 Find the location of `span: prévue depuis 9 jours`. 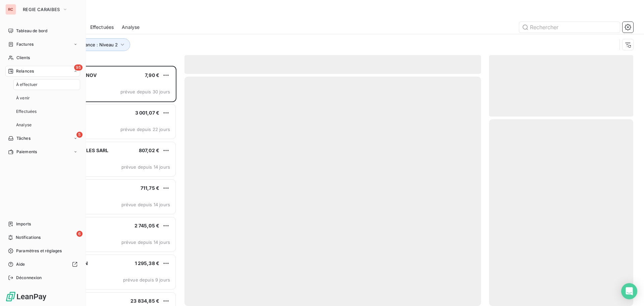

span: prévue depuis 9 jours is located at coordinates (147, 280).